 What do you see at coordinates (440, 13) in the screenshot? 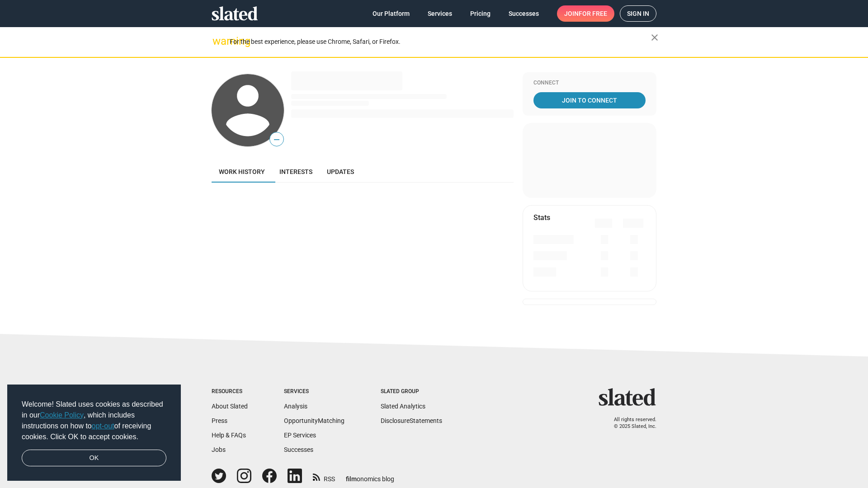
I see `a: Services` at bounding box center [440, 13].